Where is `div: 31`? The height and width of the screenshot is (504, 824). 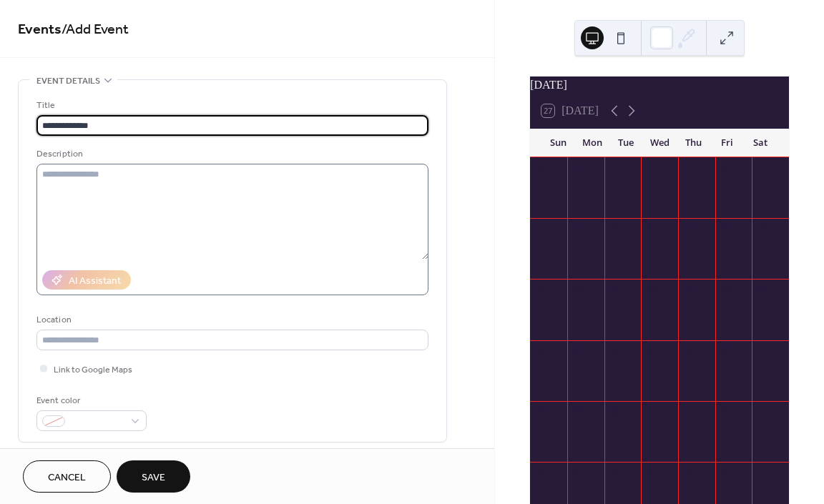
div: 31 is located at coordinates (539, 166).